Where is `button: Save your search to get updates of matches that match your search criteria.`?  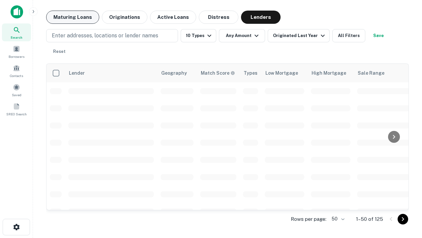 button: Save your search to get updates of matches that match your search criteria. is located at coordinates (379, 36).